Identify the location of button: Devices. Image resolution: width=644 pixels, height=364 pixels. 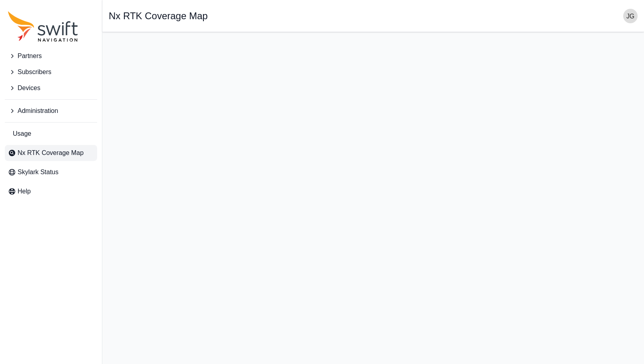
(51, 88).